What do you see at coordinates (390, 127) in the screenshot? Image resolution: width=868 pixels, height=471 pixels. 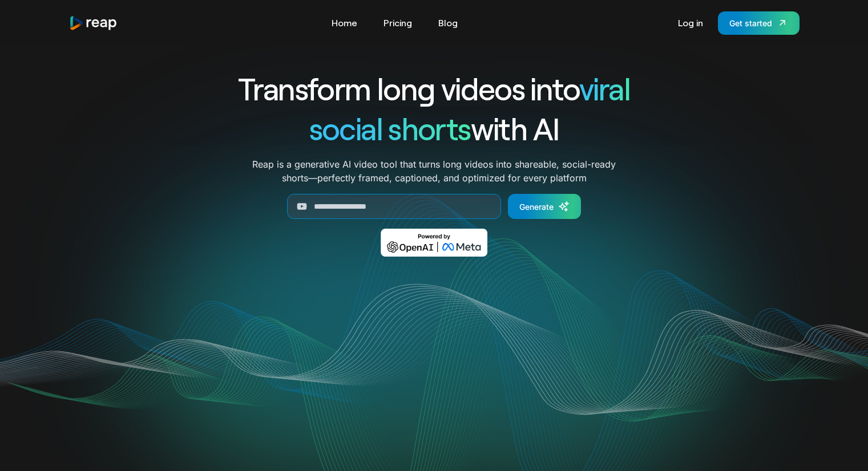 I see `span: social shorts` at bounding box center [390, 127].